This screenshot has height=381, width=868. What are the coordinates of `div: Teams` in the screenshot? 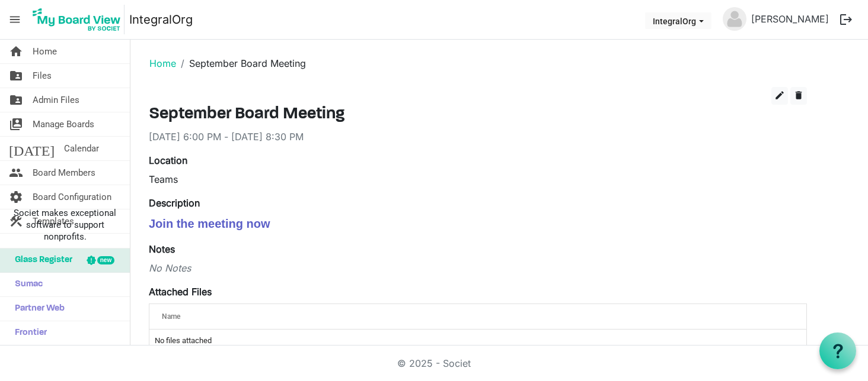 It's located at (478, 179).